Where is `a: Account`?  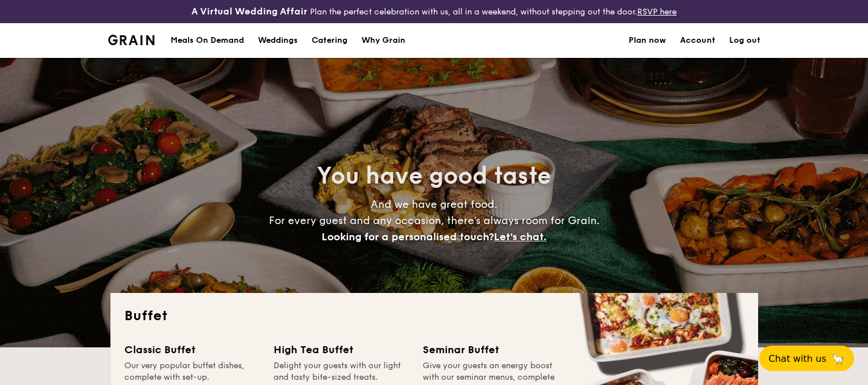
a: Account is located at coordinates (698, 41).